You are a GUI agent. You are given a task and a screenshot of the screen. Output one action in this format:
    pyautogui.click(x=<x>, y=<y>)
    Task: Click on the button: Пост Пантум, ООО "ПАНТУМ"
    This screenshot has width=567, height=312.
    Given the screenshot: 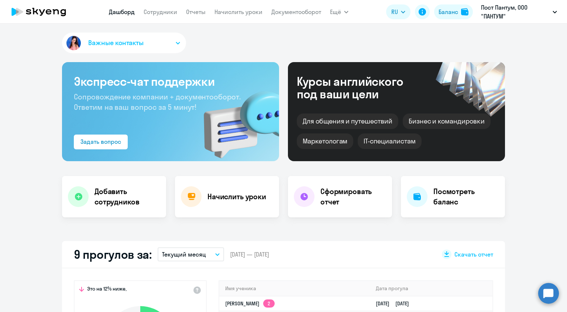 What is the action you would take?
    pyautogui.click(x=519, y=12)
    